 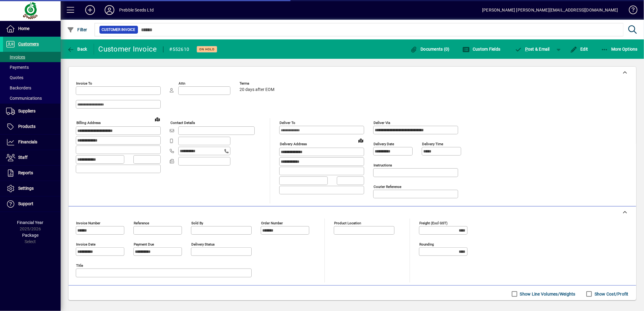 I want to click on span: ost & Email, so click(x=533, y=49).